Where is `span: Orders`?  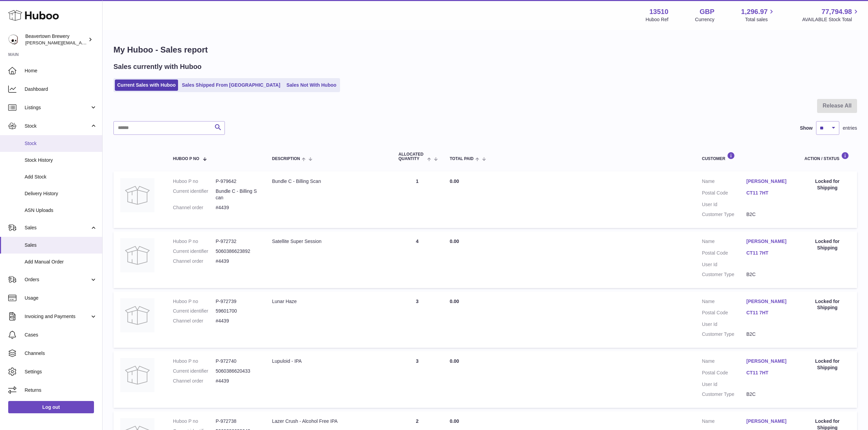 span: Orders is located at coordinates (57, 280).